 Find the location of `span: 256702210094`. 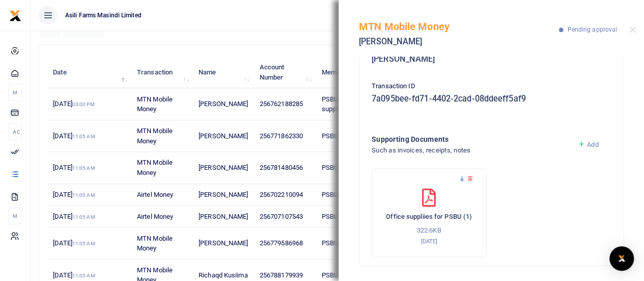

span: 256702210094 is located at coordinates (281, 194).